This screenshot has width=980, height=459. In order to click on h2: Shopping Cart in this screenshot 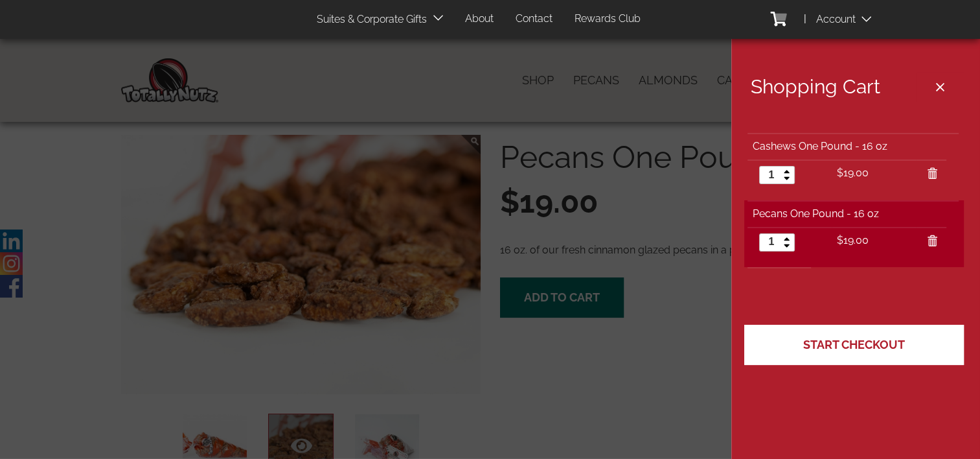, I will do `click(857, 87)`.